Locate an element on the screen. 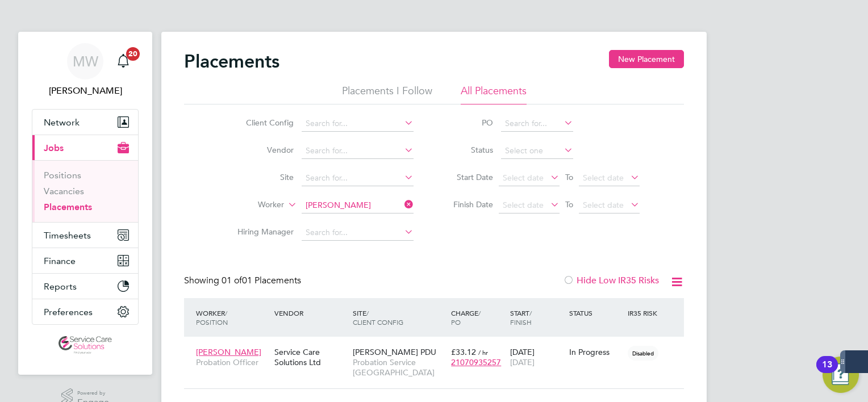 The height and width of the screenshot is (402, 868). button: Network is located at coordinates (85, 122).